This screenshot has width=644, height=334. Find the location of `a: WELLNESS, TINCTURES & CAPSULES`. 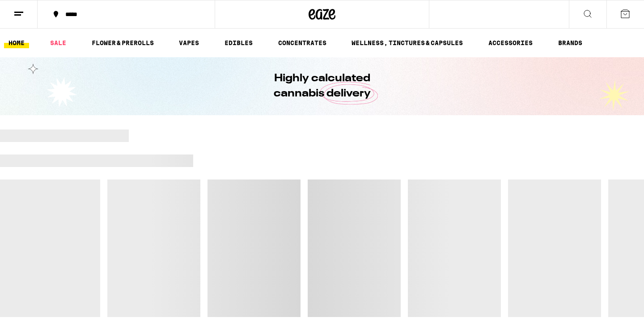

a: WELLNESS, TINCTURES & CAPSULES is located at coordinates (407, 43).